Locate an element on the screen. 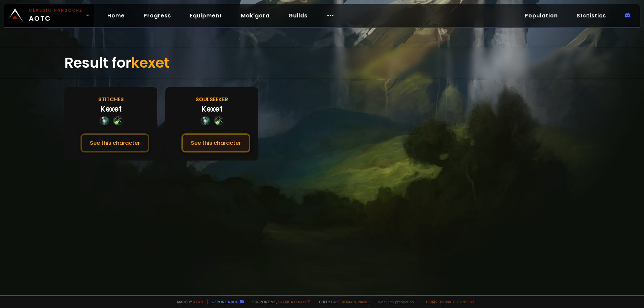  a: Mak'gora is located at coordinates (255, 16).